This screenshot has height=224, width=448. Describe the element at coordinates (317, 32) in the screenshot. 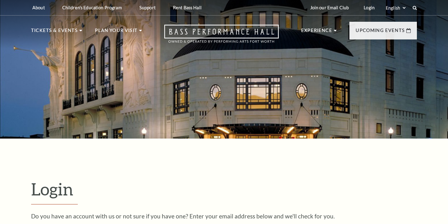

I see `p: Experience` at that location.